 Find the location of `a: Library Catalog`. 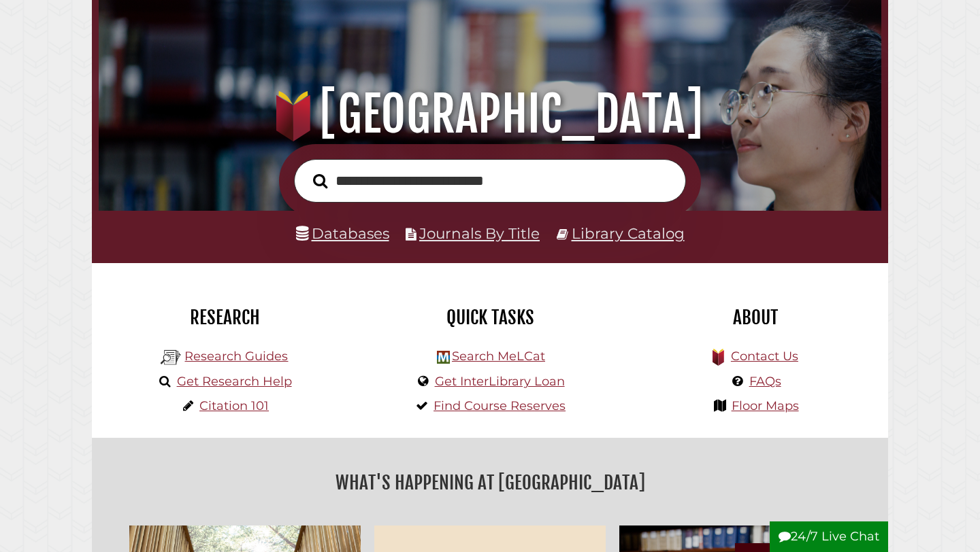

a: Library Catalog is located at coordinates (628, 233).